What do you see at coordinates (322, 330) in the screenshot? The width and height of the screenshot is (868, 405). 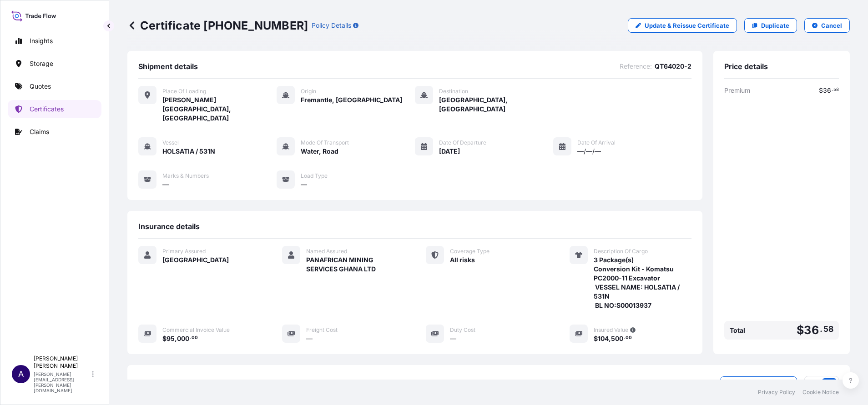 I see `span: Freight Cost` at bounding box center [322, 330].